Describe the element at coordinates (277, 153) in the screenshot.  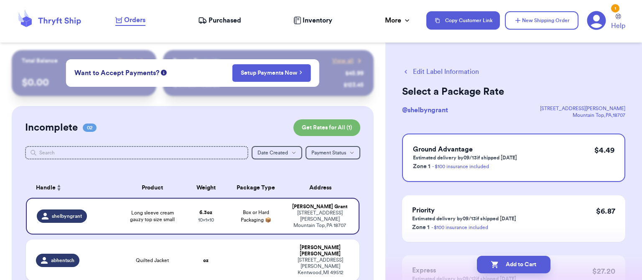
I see `button: Date Created` at that location.